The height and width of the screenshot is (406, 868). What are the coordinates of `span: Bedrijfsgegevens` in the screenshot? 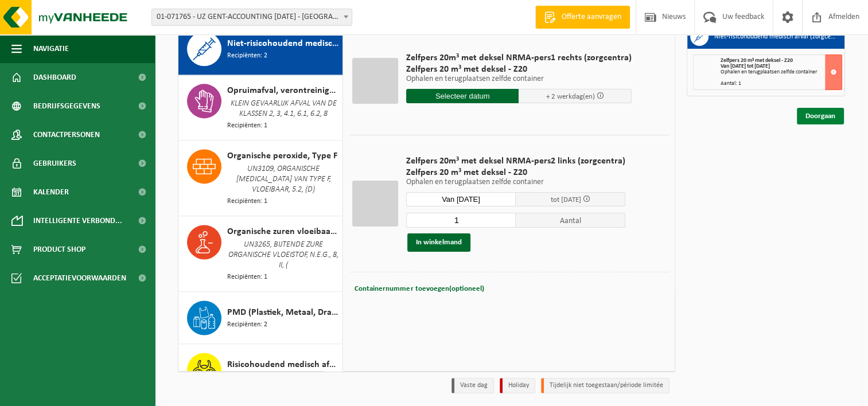 It's located at (67, 106).